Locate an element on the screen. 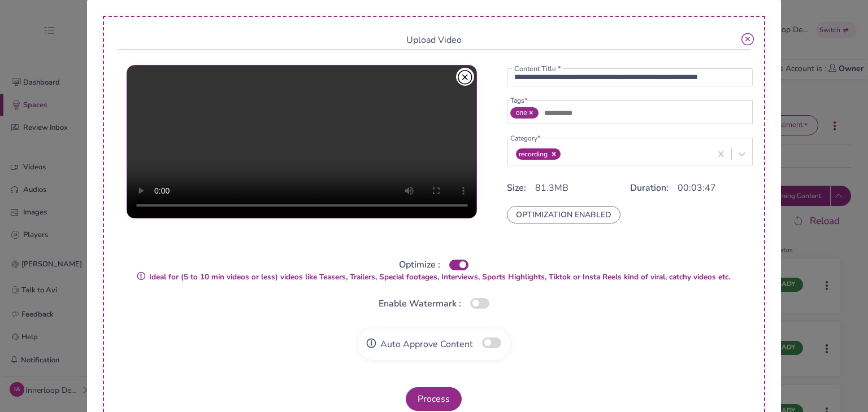  span: Enable Watermark : is located at coordinates (419, 303).